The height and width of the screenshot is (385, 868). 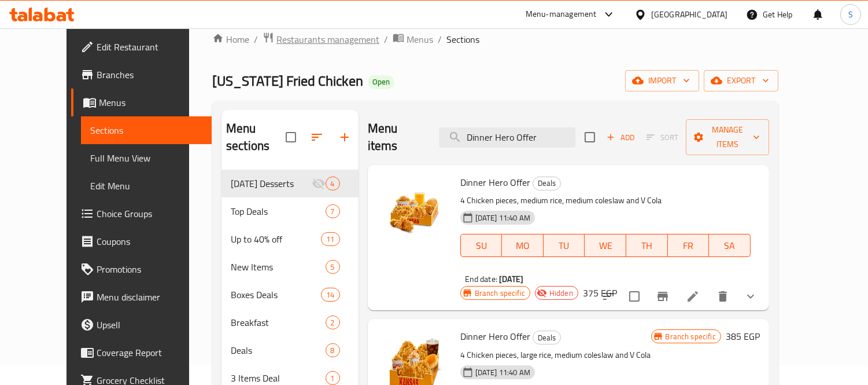 What do you see at coordinates (662, 80) in the screenshot?
I see `button: import` at bounding box center [662, 80].